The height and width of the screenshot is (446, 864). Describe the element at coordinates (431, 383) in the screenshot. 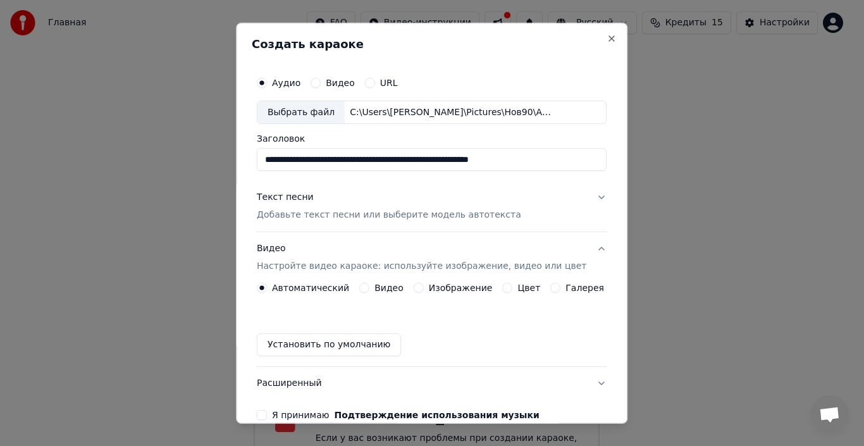

I see `button: Расширенный` at that location.